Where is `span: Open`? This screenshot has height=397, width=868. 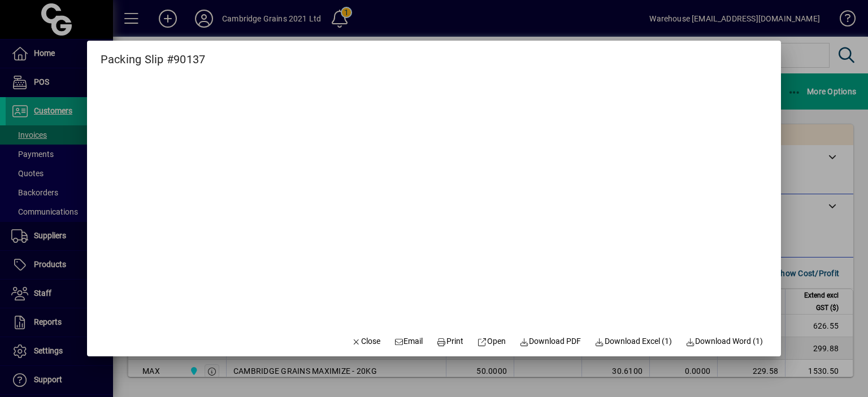
span: Open is located at coordinates (491, 341).